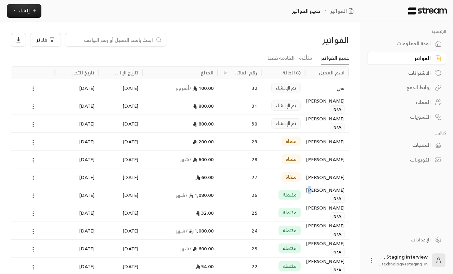  Describe the element at coordinates (407, 116) in the screenshot. I see `a: التسويات` at that location.